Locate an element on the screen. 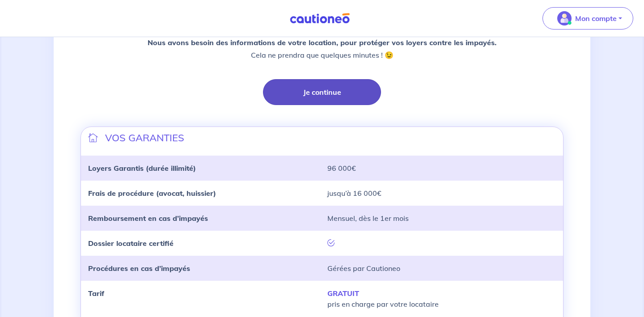 Image resolution: width=644 pixels, height=317 pixels. strong: Procédures en cas d’impayés is located at coordinates (139, 269).